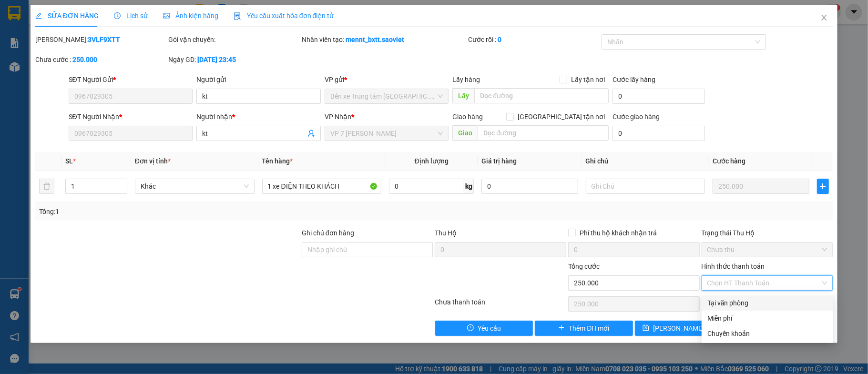 The height and width of the screenshot is (374, 868). Describe the element at coordinates (658, 133) in the screenshot. I see `input: Cước giao hàng` at that location.